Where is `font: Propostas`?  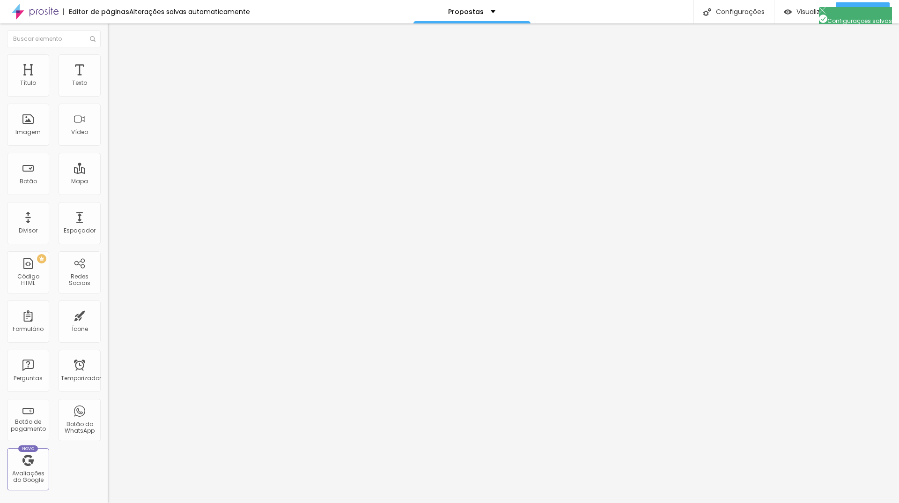 font: Propostas is located at coordinates (466, 12).